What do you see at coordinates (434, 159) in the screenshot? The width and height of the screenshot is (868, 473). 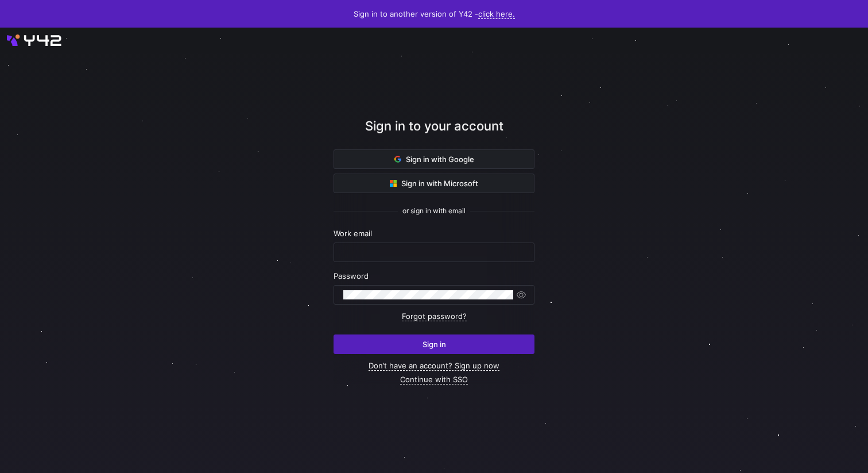 I see `span: Sign in with Google` at bounding box center [434, 159].